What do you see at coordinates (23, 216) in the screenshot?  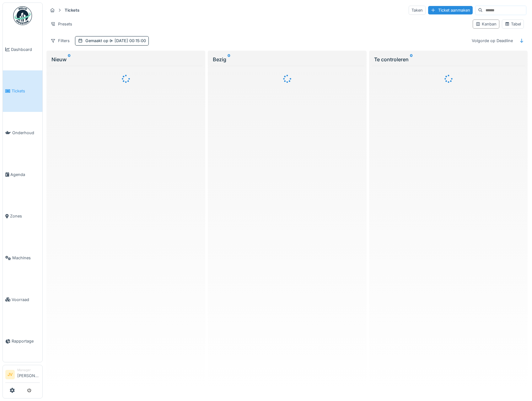 I see `a: Zones` at bounding box center [23, 216].